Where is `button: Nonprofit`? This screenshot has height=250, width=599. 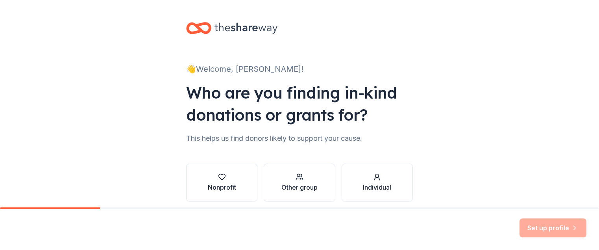
button: Nonprofit is located at coordinates (222, 182).